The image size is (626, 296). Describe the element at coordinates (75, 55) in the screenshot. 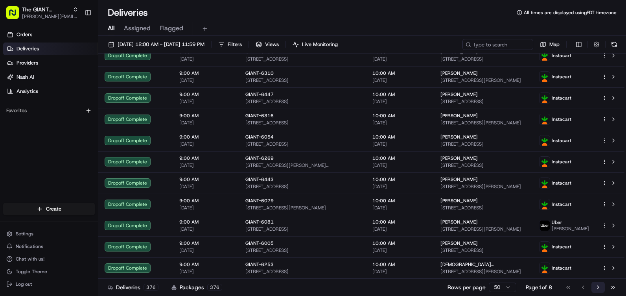

I see `input: Clear` at that location.